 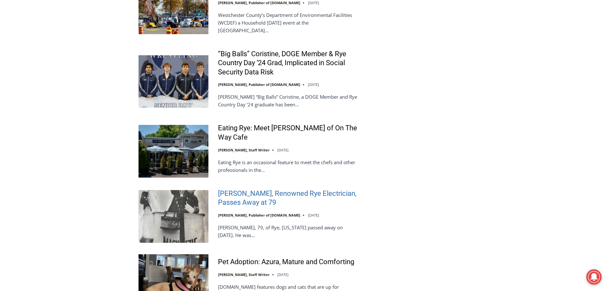 What do you see at coordinates (288, 166) in the screenshot?
I see `p: Eating Rye is an occasional feature to meet the chefs and other professionals in the…` at bounding box center [288, 166].